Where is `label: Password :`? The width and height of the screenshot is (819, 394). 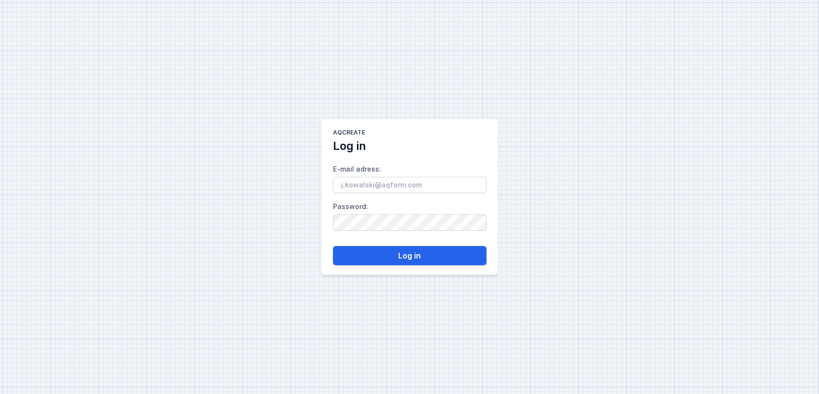
label: Password : is located at coordinates (410, 215).